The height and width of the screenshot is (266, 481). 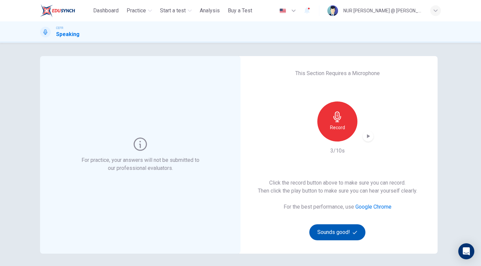 What do you see at coordinates (337, 151) in the screenshot?
I see `h6: 3/10s` at bounding box center [337, 151].